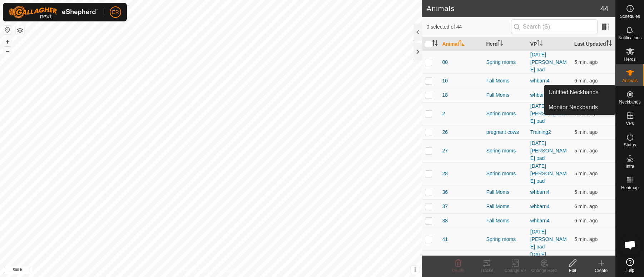 The width and height of the screenshot is (644, 277). I want to click on span: 2, so click(443, 114).